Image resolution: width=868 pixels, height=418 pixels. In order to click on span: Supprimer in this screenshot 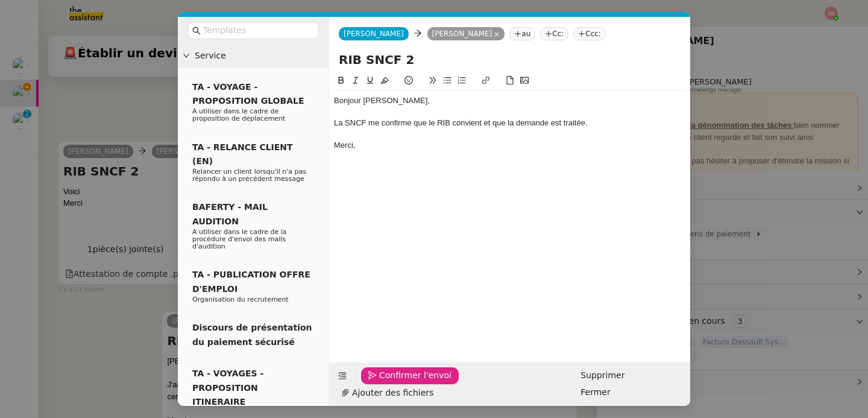, I will do `click(602, 375)`.